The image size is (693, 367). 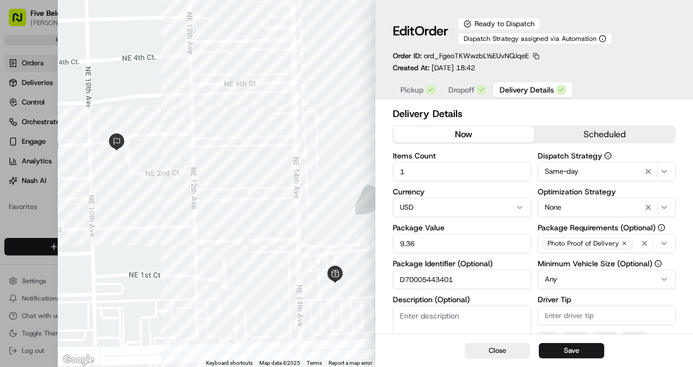 I want to click on a: Open this area in Google Maps (opens a new window), so click(x=78, y=360).